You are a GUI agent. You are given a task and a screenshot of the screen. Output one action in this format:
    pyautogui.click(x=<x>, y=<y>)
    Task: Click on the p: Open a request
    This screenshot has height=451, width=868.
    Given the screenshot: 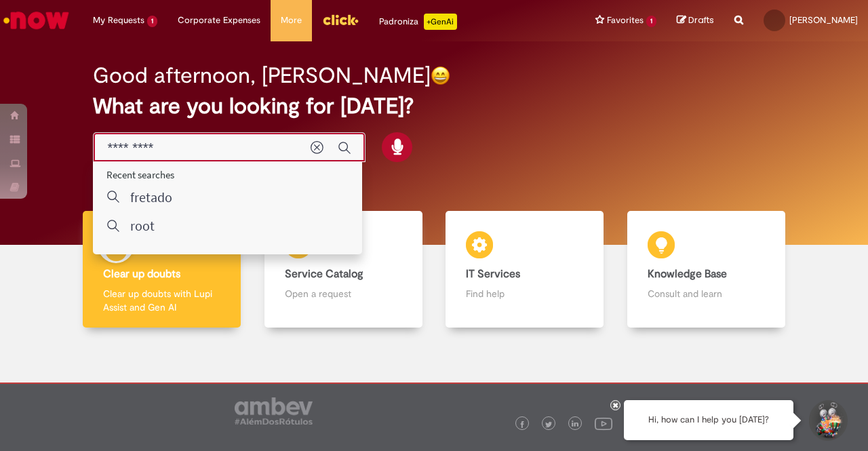 What is the action you would take?
    pyautogui.click(x=343, y=294)
    